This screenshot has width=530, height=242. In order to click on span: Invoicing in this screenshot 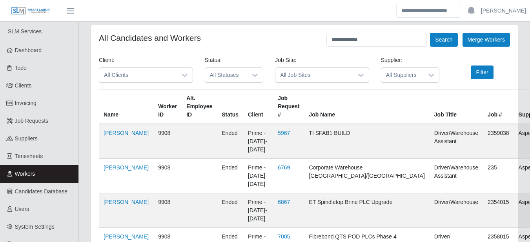, I will do `click(25, 103)`.